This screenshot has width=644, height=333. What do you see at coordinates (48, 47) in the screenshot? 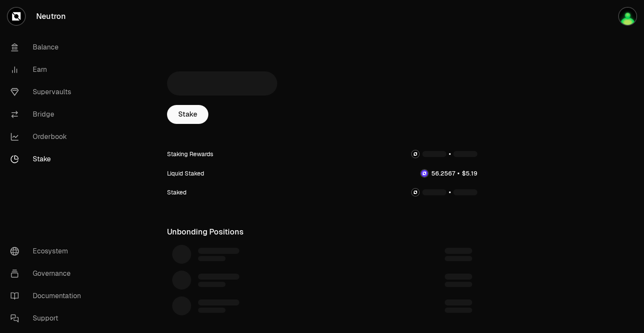
I see `a: Balance` at bounding box center [48, 47].